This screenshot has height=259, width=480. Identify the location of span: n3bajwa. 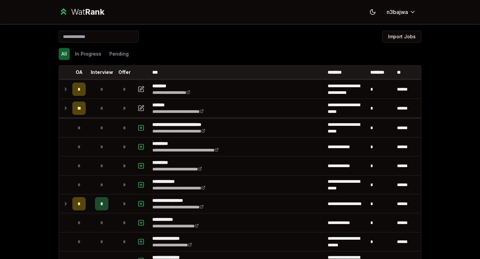
(397, 12).